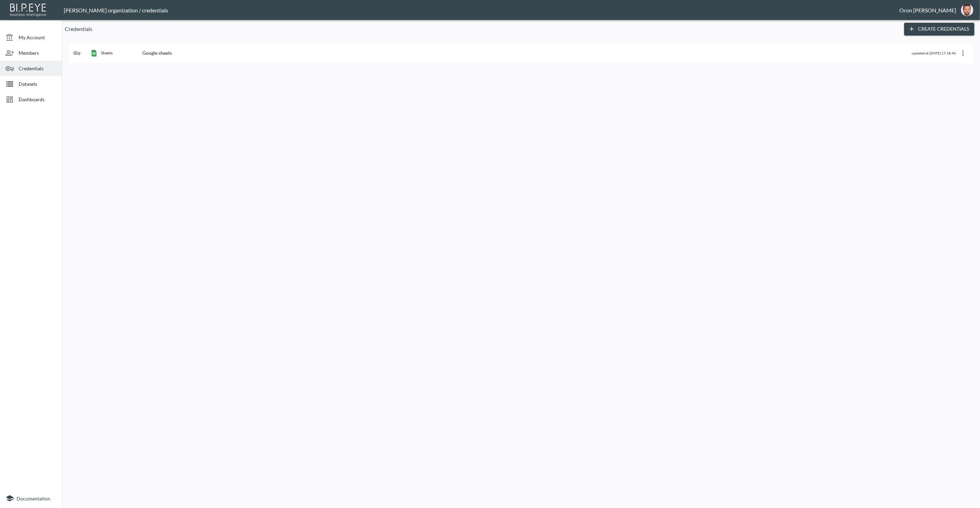  I want to click on img: f7df4f0b1e237398fe25aedd0497c453, so click(967, 10).